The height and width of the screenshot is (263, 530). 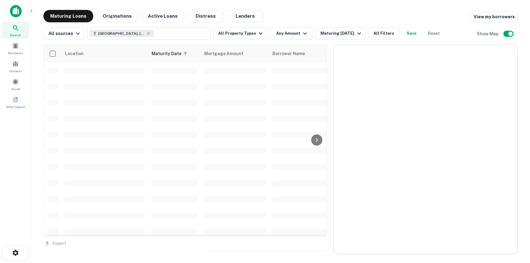 What do you see at coordinates (412, 33) in the screenshot?
I see `button: Save your search to get updates of matches that match your search criteria.` at bounding box center [412, 33].